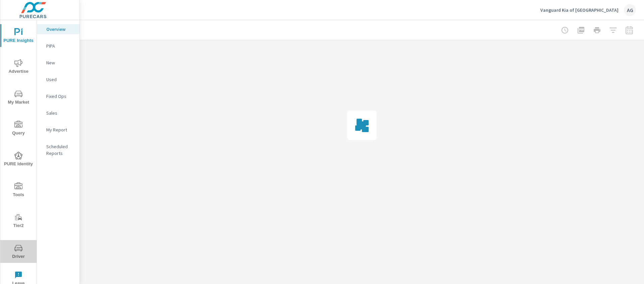 This screenshot has width=644, height=284. What do you see at coordinates (58, 150) in the screenshot?
I see `div: Scheduled Reports` at bounding box center [58, 150].